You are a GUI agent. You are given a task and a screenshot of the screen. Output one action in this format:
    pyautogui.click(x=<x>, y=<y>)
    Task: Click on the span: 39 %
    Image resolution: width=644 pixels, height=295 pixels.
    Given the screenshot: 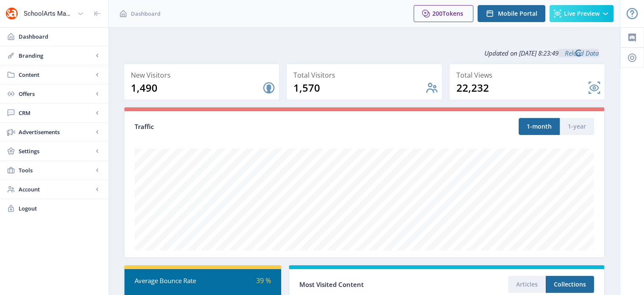 What is the action you would take?
    pyautogui.click(x=263, y=280)
    